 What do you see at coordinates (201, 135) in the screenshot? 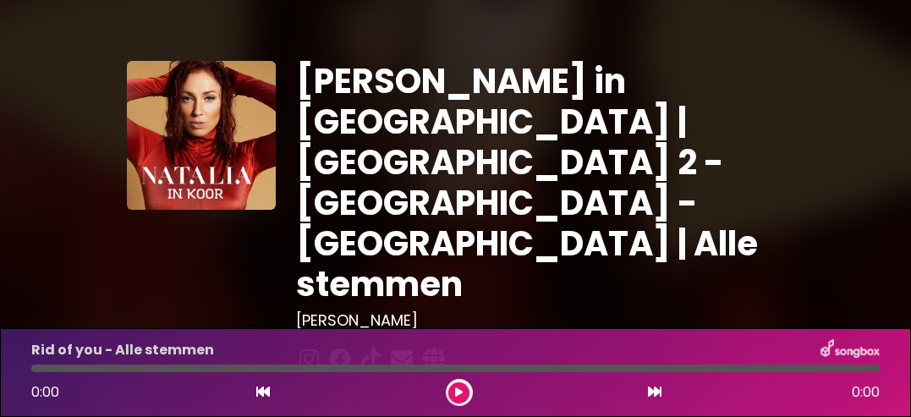
I see `img: YTVS25JmS9CLUqXqkEhs` at bounding box center [201, 135].